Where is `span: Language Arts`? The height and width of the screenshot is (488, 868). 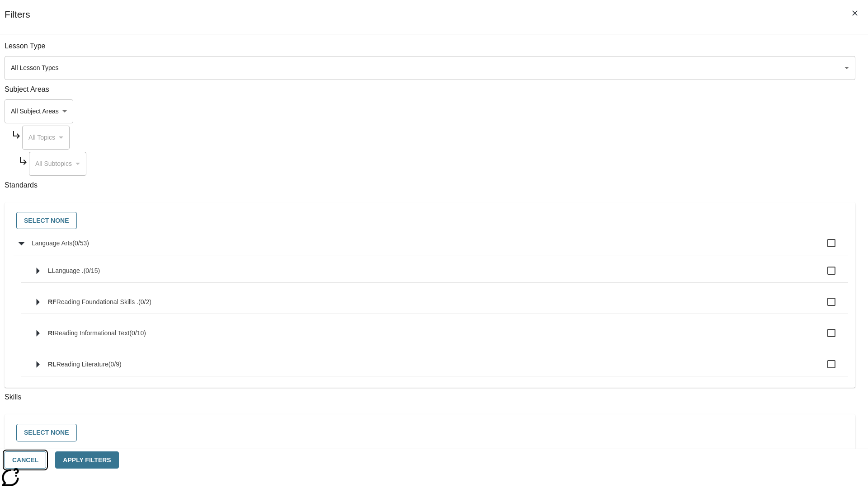 span: Language Arts is located at coordinates (52, 243).